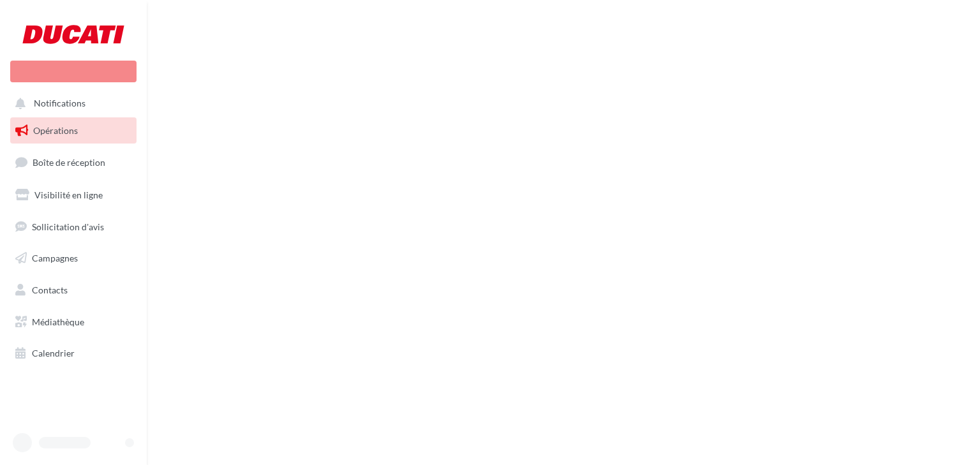 The height and width of the screenshot is (465, 980). I want to click on a: Campagnes, so click(73, 258).